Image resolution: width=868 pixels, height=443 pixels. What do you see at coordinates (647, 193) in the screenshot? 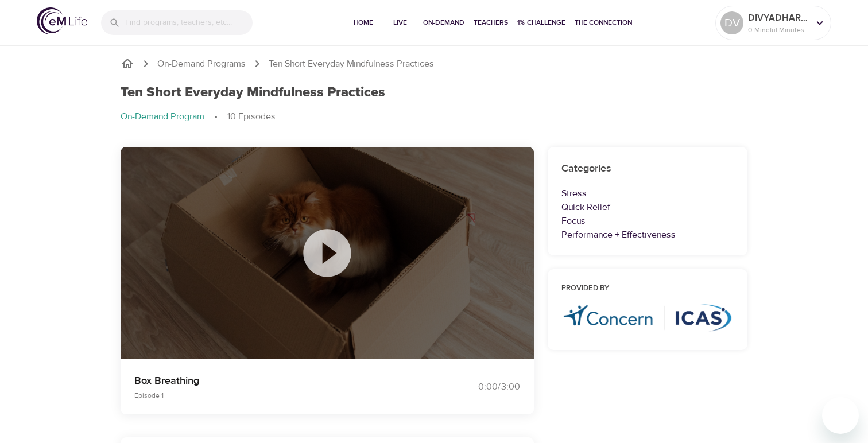
I see `p: Stress` at bounding box center [647, 193].